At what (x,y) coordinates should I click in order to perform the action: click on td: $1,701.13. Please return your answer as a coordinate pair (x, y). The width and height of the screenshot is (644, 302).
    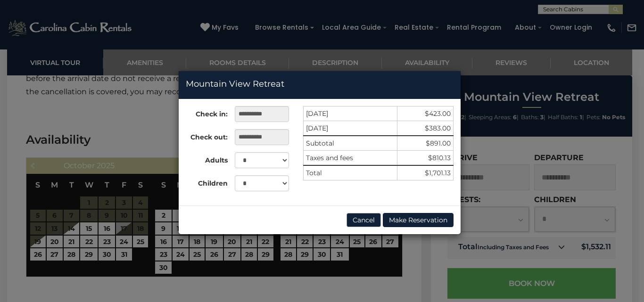
    Looking at the image, I should click on (425, 173).